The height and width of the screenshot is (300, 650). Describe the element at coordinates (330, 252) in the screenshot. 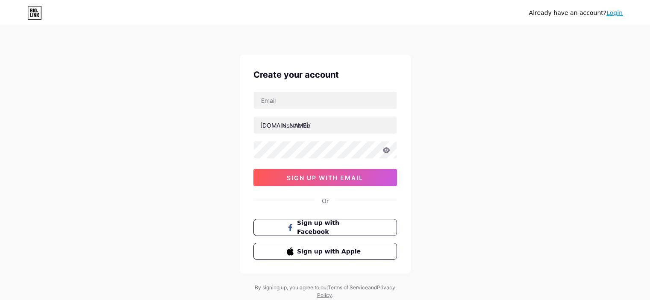

I see `span: Sign up with Apple` at that location.